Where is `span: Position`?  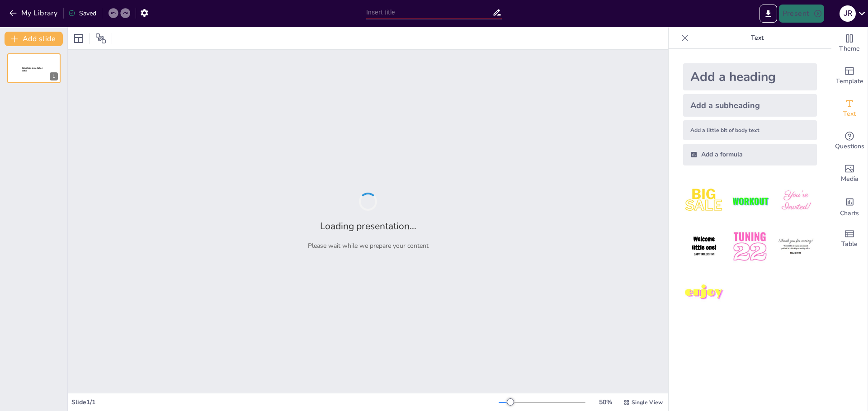
span: Position is located at coordinates (101, 38).